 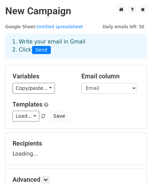 I want to click on a: Load..., so click(x=26, y=116).